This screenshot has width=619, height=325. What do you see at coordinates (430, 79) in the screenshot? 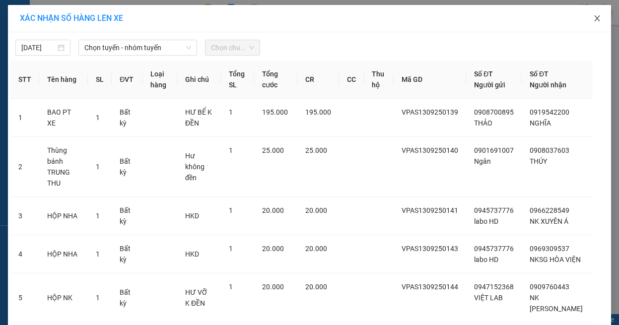
I see `th: Mã GD` at bounding box center [430, 79].